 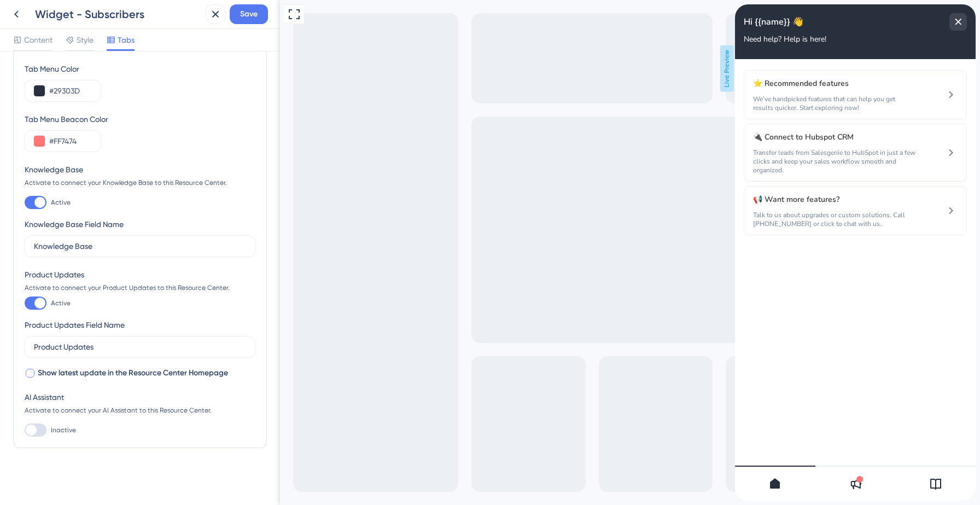 I want to click on div: Widget - Subscribers, so click(x=118, y=14).